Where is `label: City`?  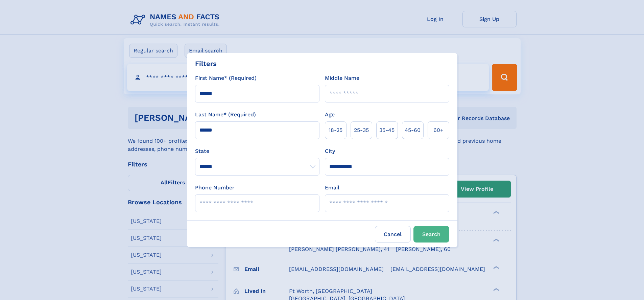
label: City is located at coordinates (330, 151).